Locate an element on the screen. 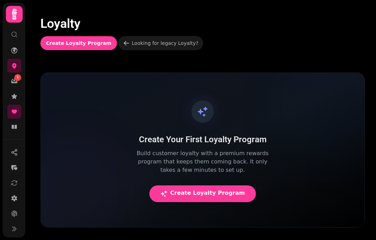 Image resolution: width=376 pixels, height=240 pixels. span: 1 is located at coordinates (18, 78).